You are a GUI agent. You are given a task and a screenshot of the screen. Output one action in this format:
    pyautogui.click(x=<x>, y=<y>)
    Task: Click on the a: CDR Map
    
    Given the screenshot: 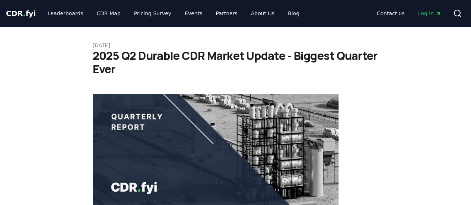 What is the action you would take?
    pyautogui.click(x=109, y=13)
    